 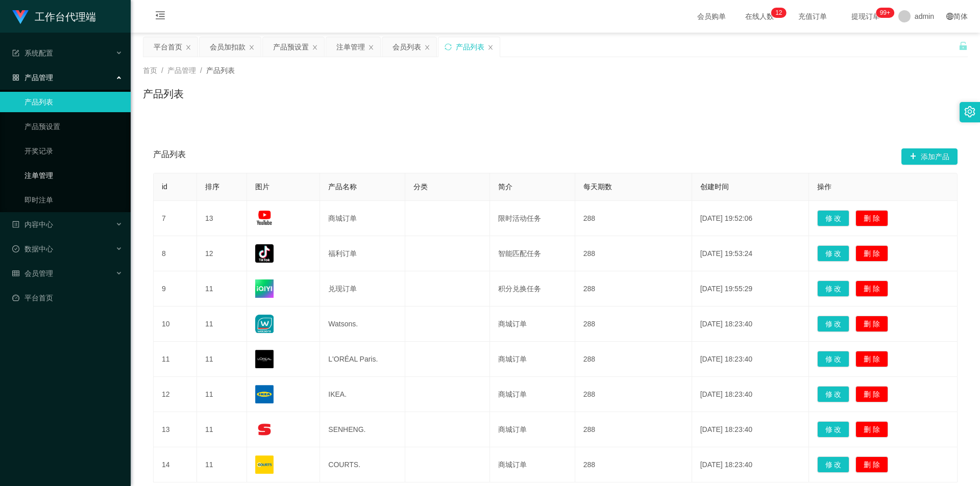 I want to click on i: 图标: form, so click(x=16, y=53).